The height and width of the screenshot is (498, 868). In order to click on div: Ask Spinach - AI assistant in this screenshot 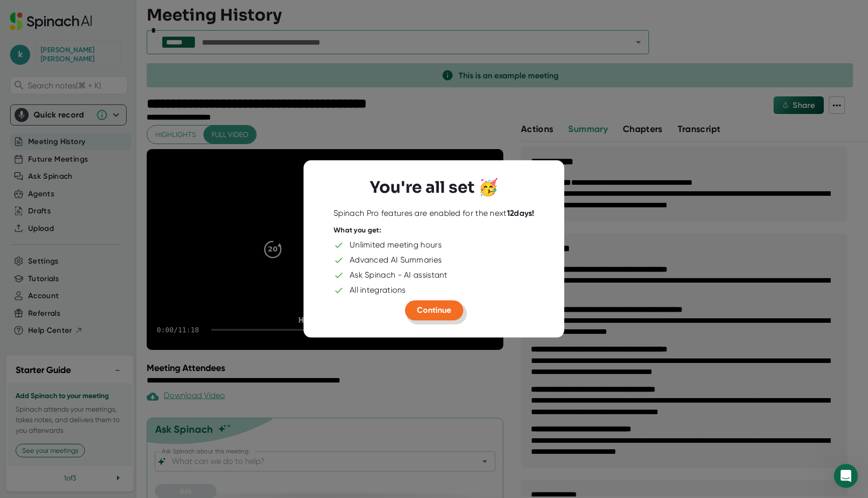, I will do `click(399, 275)`.